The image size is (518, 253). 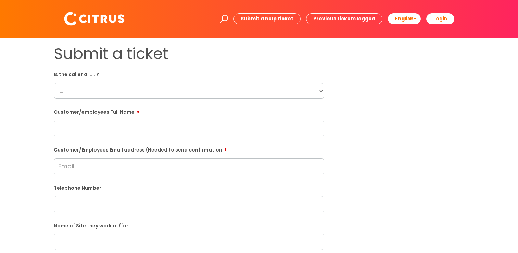 I want to click on a: Submit a help ticket, so click(x=267, y=18).